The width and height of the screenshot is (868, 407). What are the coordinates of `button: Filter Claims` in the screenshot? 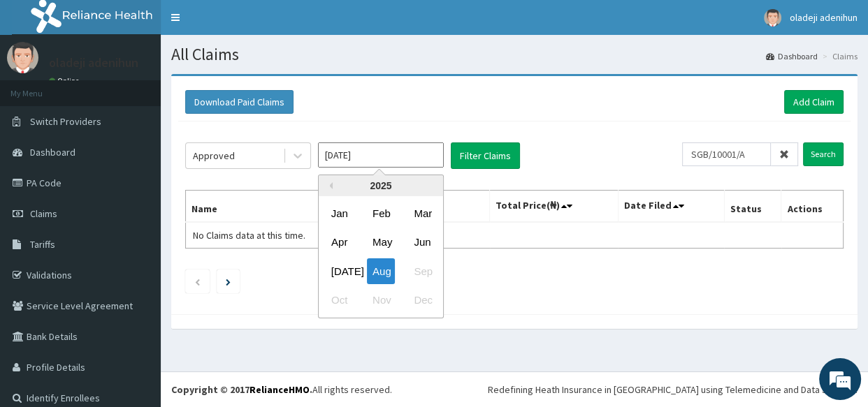 It's located at (485, 156).